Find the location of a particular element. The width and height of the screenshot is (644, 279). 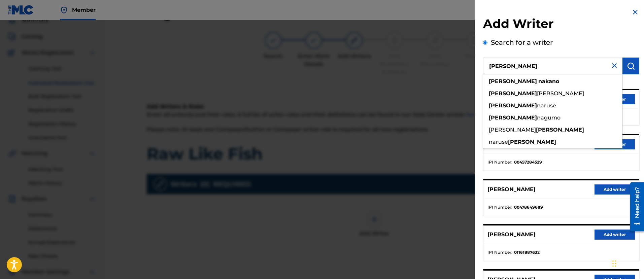

img: close is located at coordinates (615, 66).